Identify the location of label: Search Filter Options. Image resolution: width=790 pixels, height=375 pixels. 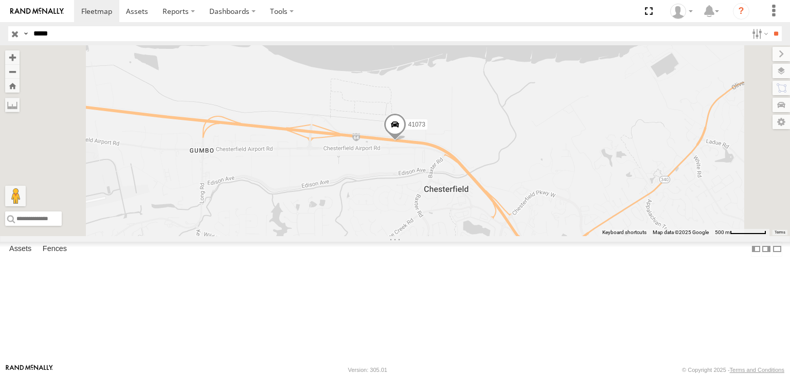
(758, 33).